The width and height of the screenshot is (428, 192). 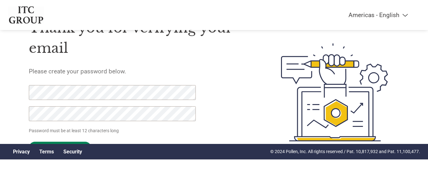 What do you see at coordinates (345, 152) in the screenshot?
I see `p: © 2024 Pollen, Inc. All rights reserved / Pat. 10,817,932 and Pat. 11,100,477.` at bounding box center [345, 152].